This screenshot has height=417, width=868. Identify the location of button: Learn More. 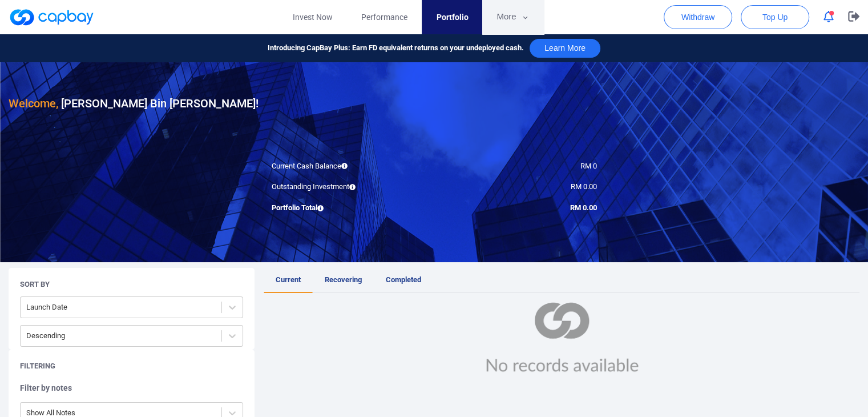
(565, 48).